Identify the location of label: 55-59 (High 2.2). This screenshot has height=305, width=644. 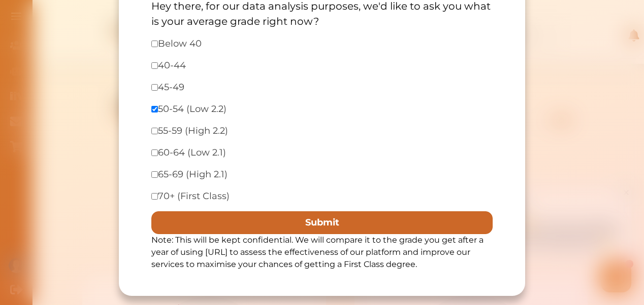
(193, 130).